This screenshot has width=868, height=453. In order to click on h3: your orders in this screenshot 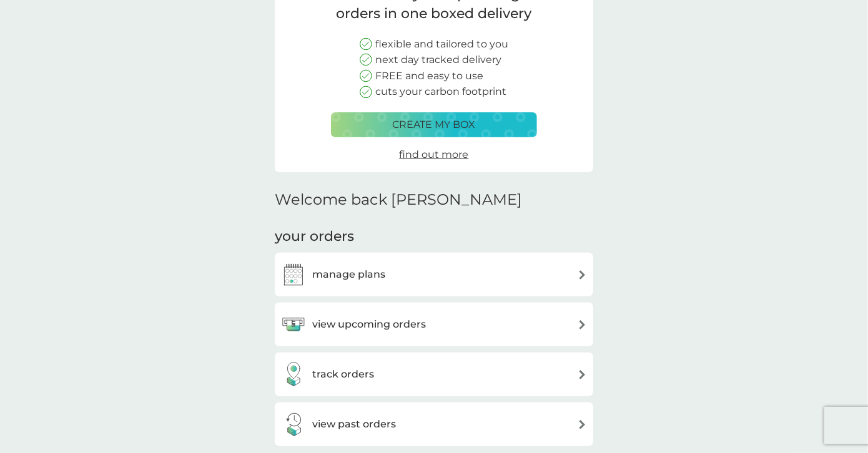, I will do `click(314, 236)`.